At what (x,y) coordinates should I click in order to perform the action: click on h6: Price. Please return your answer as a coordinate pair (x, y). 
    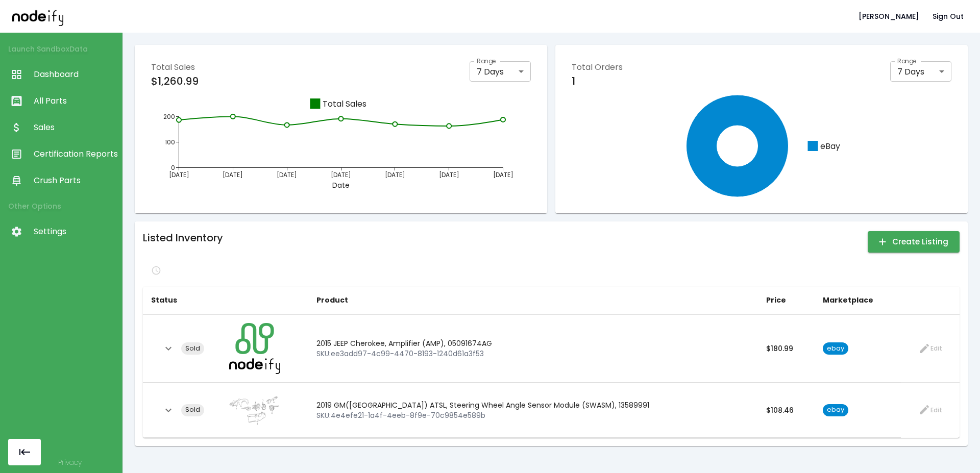
    Looking at the image, I should click on (785, 300).